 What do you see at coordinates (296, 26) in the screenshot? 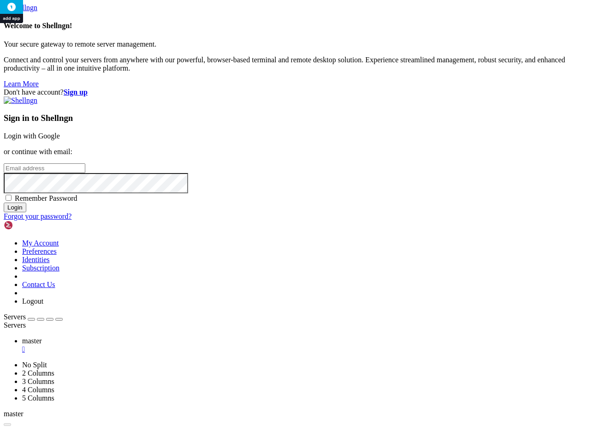
I see `h4: Welcome to Shellngn!` at bounding box center [296, 26].